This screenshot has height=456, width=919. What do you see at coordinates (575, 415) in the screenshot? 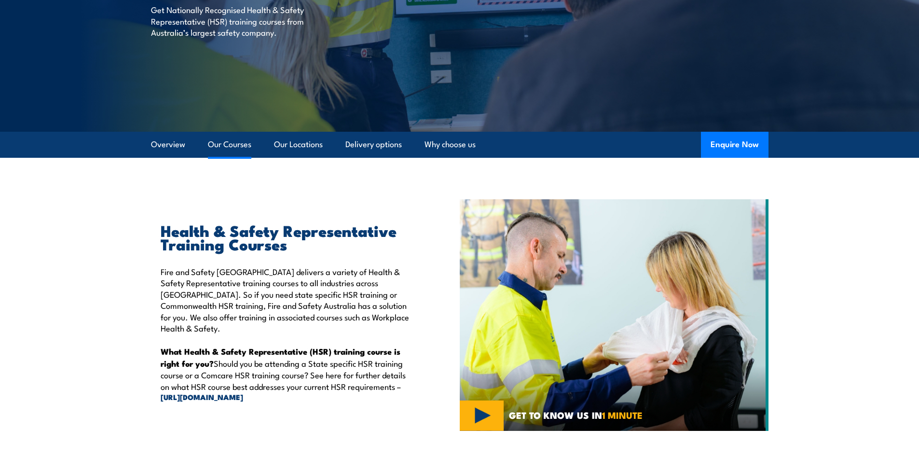
I see `span: GET TO KNOW US IN` at bounding box center [575, 415].